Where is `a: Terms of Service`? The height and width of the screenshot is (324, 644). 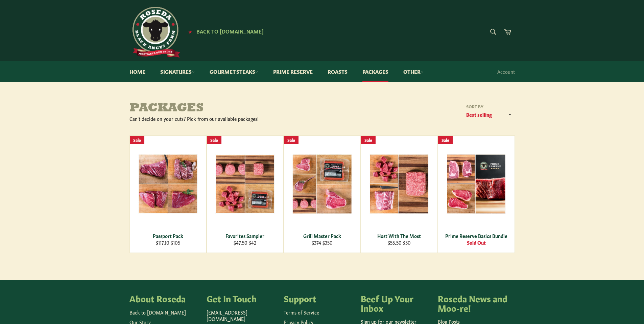
a: Terms of Service is located at coordinates (301, 312).